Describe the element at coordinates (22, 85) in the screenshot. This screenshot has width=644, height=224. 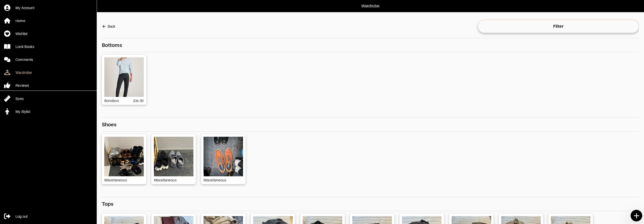
I see `div: Reviews` at that location.